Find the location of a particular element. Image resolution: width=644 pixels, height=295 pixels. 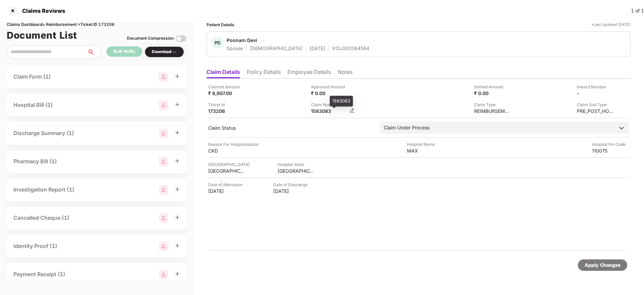

li: Employee Details is located at coordinates (310, 74).